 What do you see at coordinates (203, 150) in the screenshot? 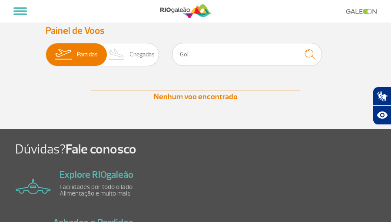
I see `h1: Dúvidas?` at bounding box center [203, 150].